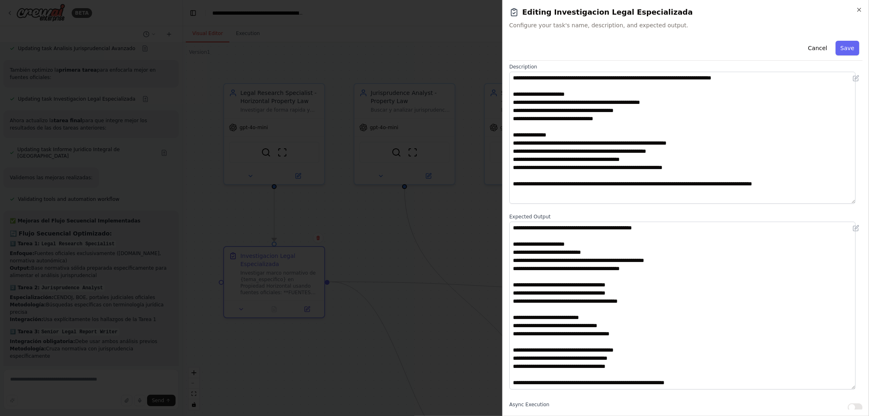  I want to click on button: Save, so click(848, 48).